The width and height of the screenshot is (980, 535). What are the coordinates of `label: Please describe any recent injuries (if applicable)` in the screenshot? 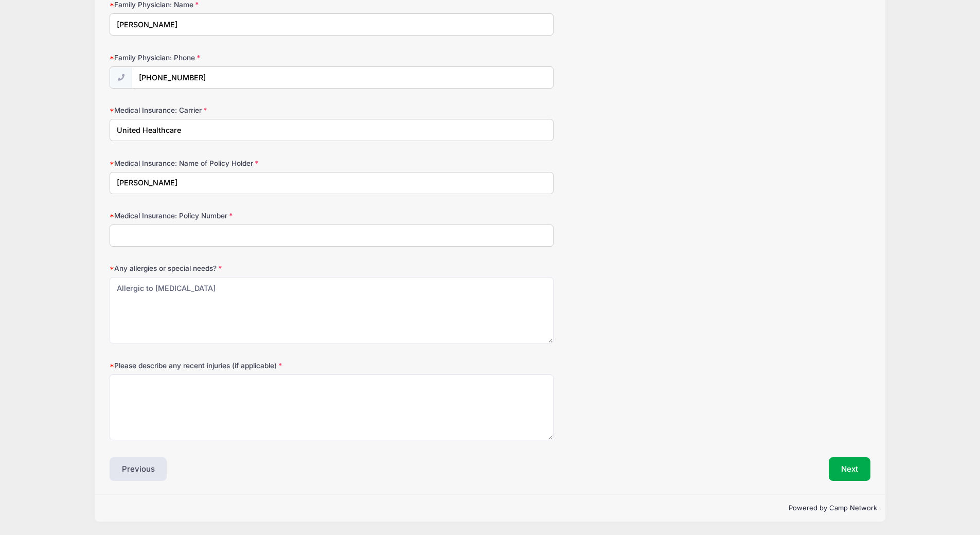 It's located at (236, 366).